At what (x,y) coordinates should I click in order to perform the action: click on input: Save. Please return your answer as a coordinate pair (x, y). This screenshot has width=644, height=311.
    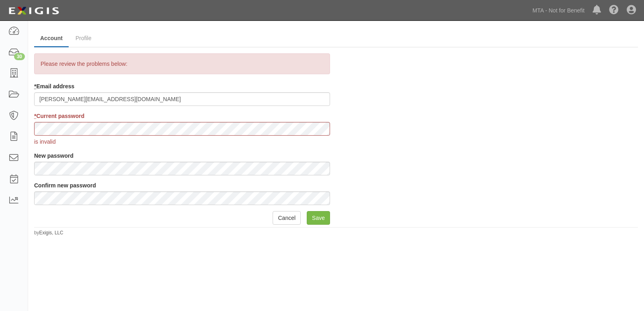
    Looking at the image, I should click on (319, 218).